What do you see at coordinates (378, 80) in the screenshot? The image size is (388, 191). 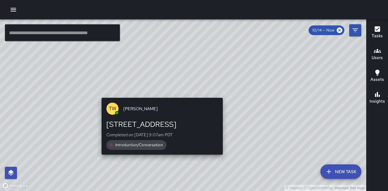 I see `h6: Assets` at bounding box center [378, 80].